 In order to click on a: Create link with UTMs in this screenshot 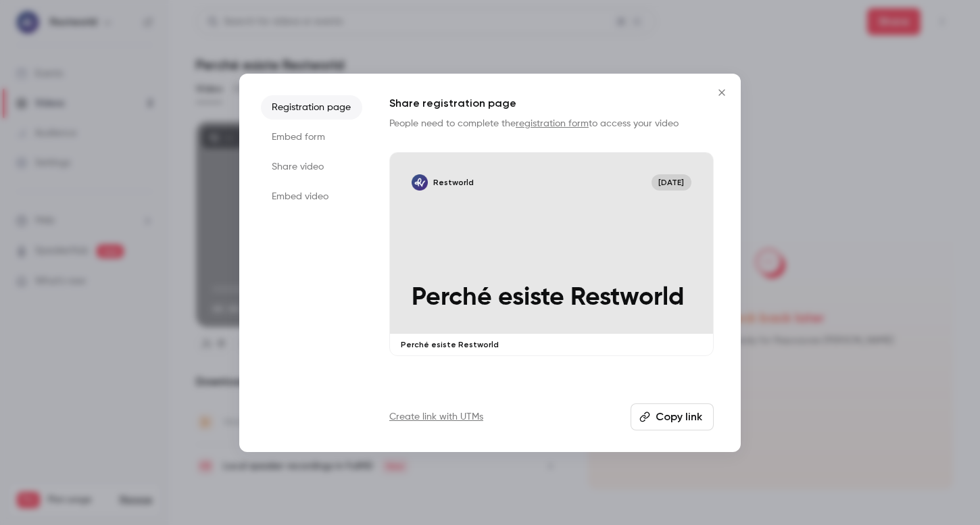, I will do `click(436, 417)`.